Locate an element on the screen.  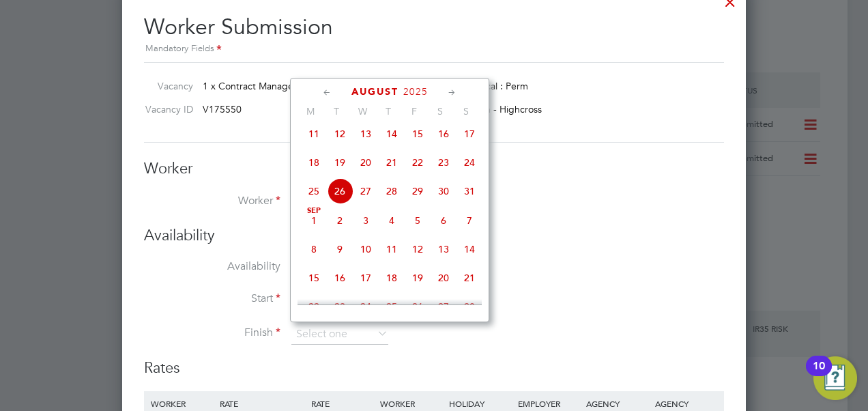
input: Select one is located at coordinates (340, 334).